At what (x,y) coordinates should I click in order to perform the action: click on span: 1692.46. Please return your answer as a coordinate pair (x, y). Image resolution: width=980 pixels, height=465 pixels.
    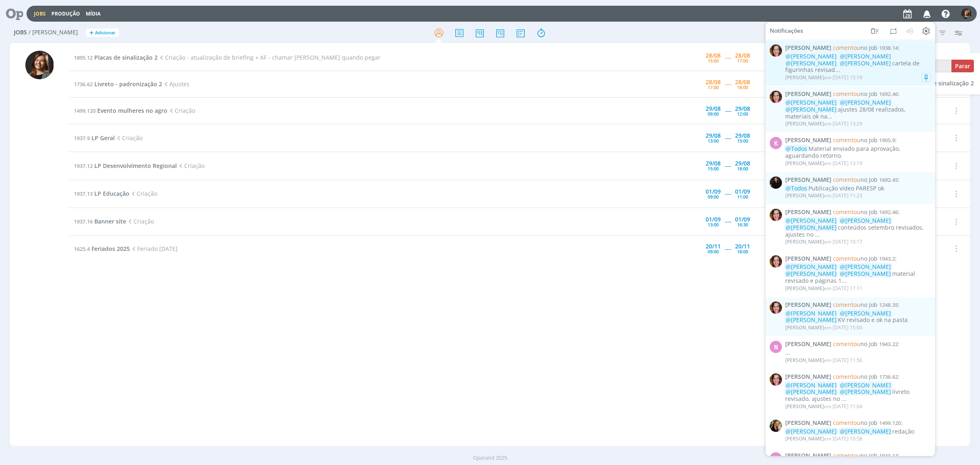
    Looking at the image, I should click on (889, 94).